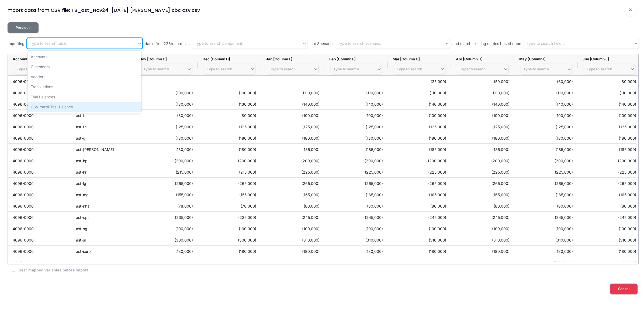 Image resolution: width=644 pixels, height=324 pixels. I want to click on div: ast-fr, so click(102, 115).